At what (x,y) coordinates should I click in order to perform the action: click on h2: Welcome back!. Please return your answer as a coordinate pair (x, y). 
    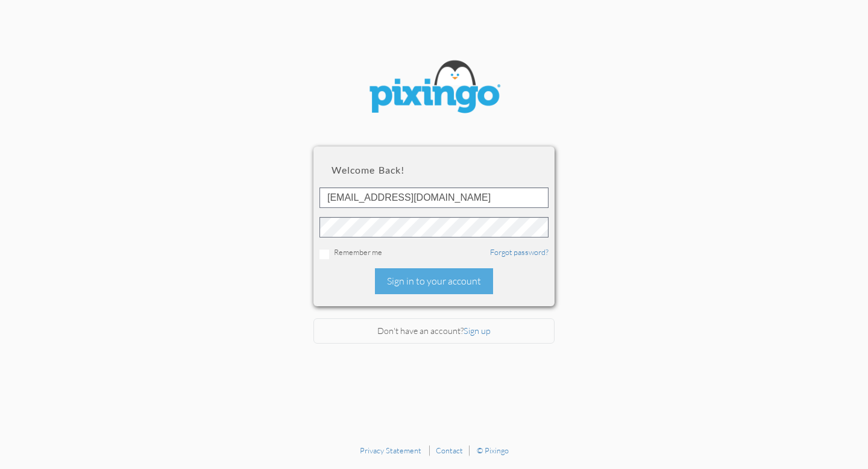
    Looking at the image, I should click on (434, 170).